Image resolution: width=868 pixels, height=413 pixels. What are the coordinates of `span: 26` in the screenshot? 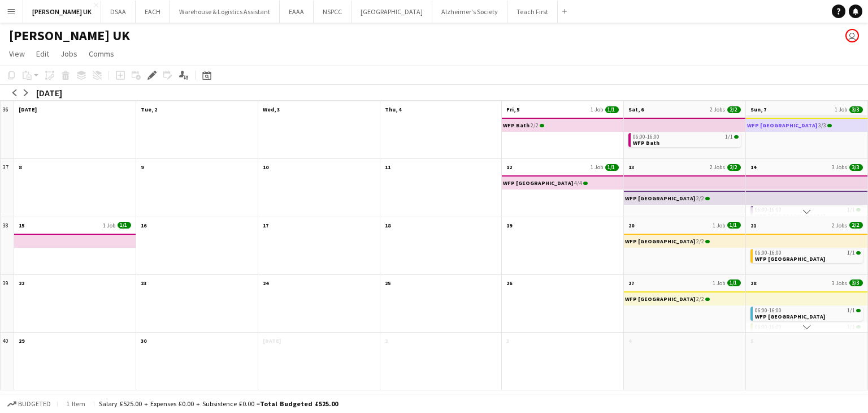 It's located at (509, 283).